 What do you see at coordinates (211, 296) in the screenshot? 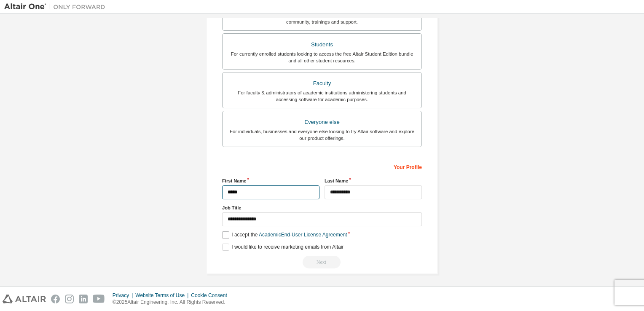
I see `div: Cookie Consent` at bounding box center [211, 296].